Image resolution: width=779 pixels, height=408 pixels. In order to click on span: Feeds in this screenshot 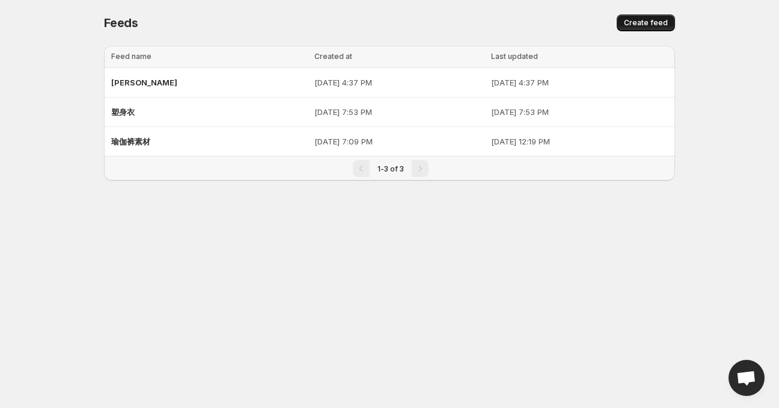, I will do `click(121, 23)`.